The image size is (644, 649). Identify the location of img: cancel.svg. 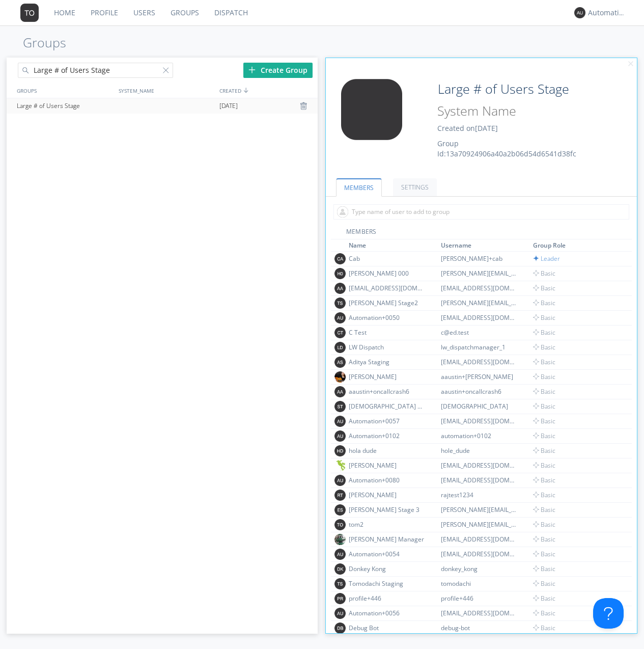
(631, 64).